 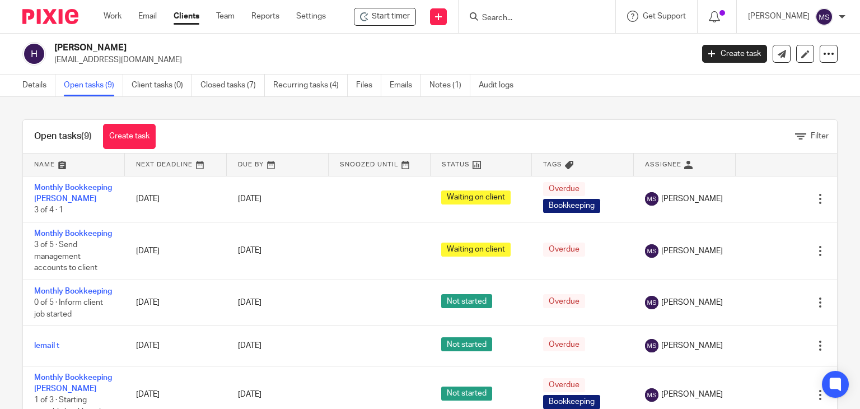 What do you see at coordinates (46, 345) in the screenshot?
I see `a: lemail t` at bounding box center [46, 345].